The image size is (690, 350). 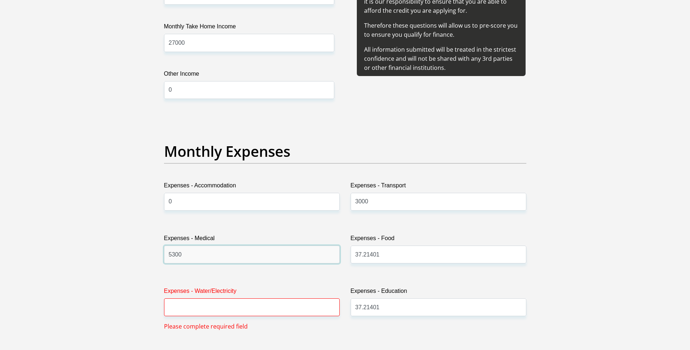 What do you see at coordinates (252, 254) in the screenshot?
I see `input: Expenses - Medical` at bounding box center [252, 254].